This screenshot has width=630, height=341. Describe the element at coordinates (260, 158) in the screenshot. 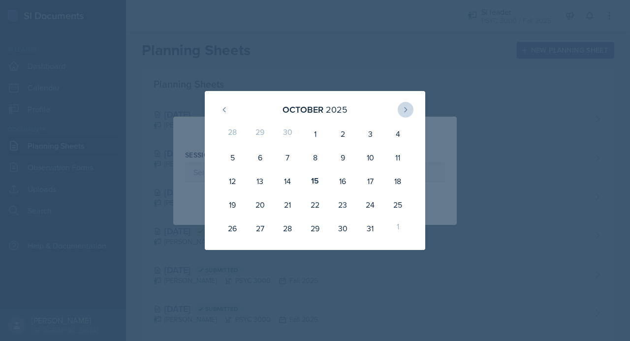

I see `div: 6` at that location.